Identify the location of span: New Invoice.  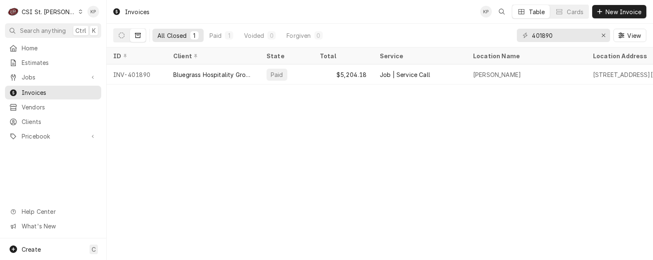
(623, 12).